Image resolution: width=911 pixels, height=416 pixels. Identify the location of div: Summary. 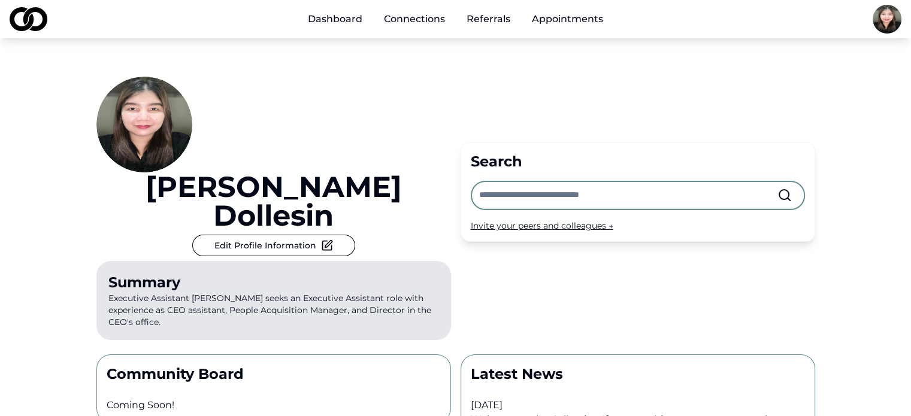
(274, 283).